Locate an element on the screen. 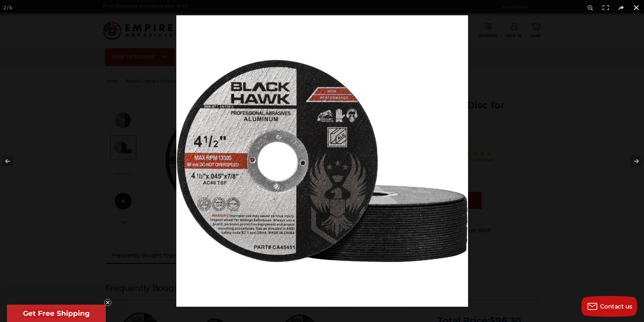  span: Contact us is located at coordinates (616, 306).